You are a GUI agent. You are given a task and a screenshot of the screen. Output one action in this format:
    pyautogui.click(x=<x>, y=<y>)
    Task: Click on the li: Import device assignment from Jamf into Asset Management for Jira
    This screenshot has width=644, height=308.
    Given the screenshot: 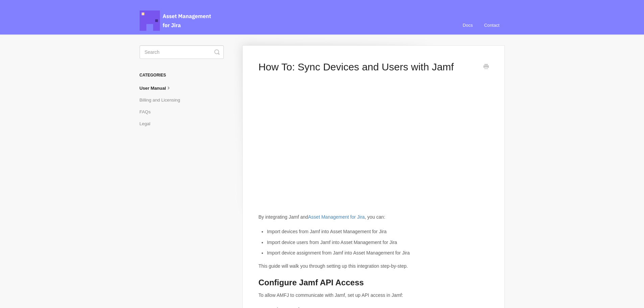 What is the action you would take?
    pyautogui.click(x=378, y=254)
    